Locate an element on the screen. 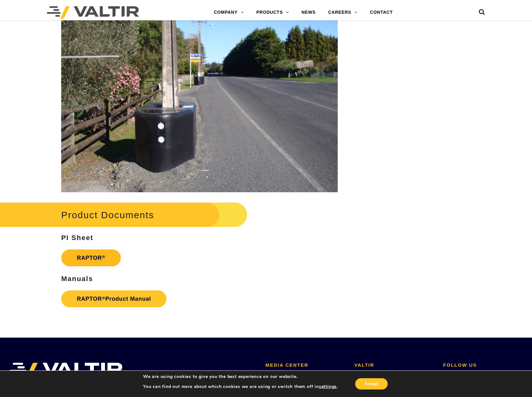  h2: VALTIR is located at coordinates (394, 365).